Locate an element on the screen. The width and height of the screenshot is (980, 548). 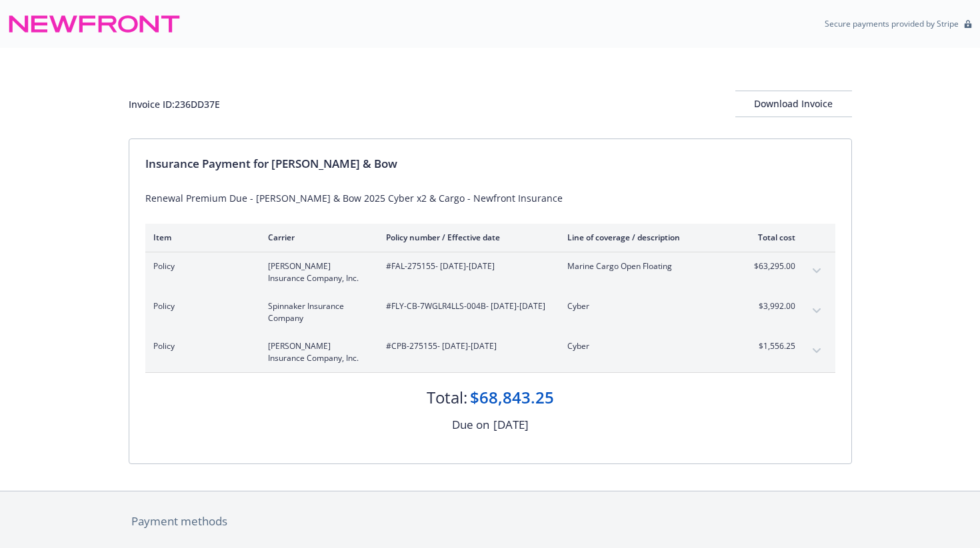
div: Due on is located at coordinates (471, 425).